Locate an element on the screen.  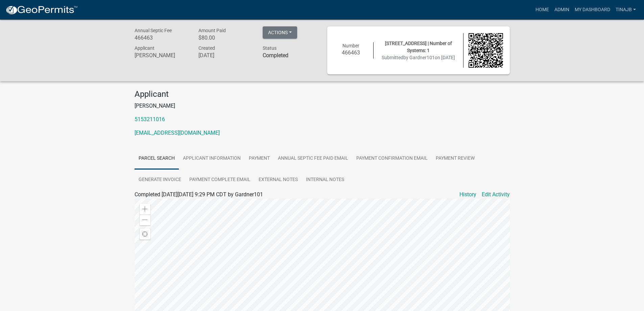
span: Annual Septic Fee is located at coordinates (153, 30).